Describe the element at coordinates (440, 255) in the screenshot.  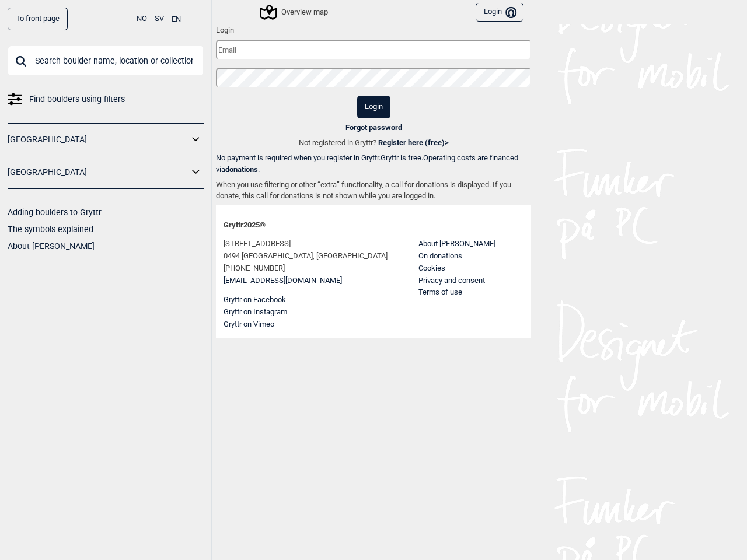
I see `a: On donations` at that location.